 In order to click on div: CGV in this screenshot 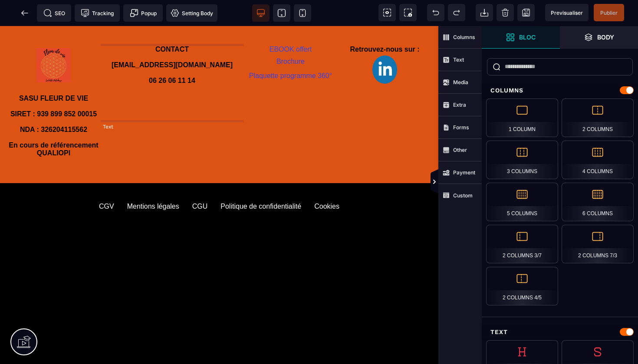, I will do `click(107, 181)`.